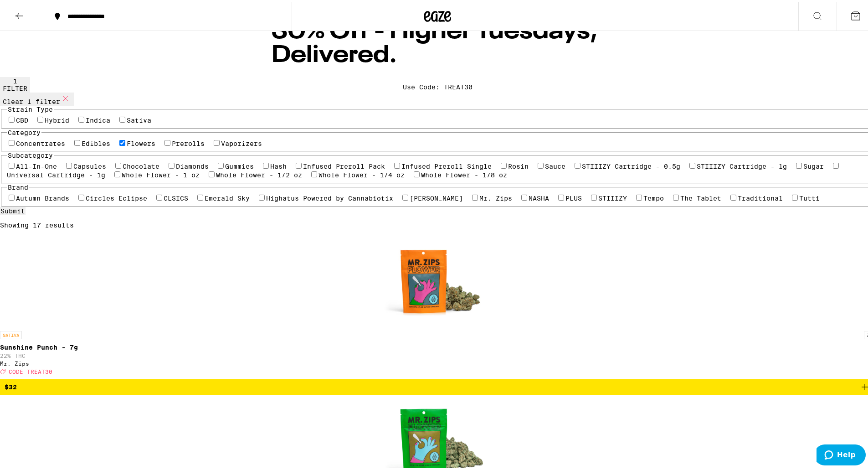  Describe the element at coordinates (279, 164) in the screenshot. I see `label: Hash` at that location.